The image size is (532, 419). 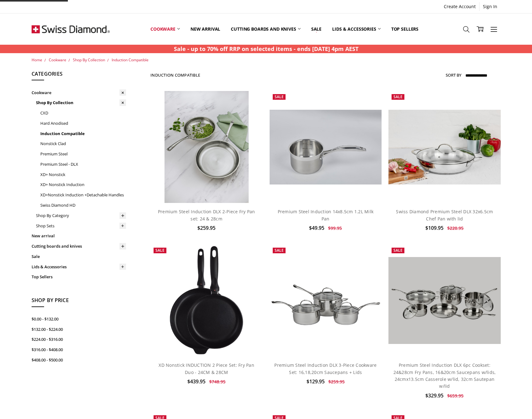 What do you see at coordinates (83, 154) in the screenshot?
I see `a: Premium Steel` at bounding box center [83, 154].